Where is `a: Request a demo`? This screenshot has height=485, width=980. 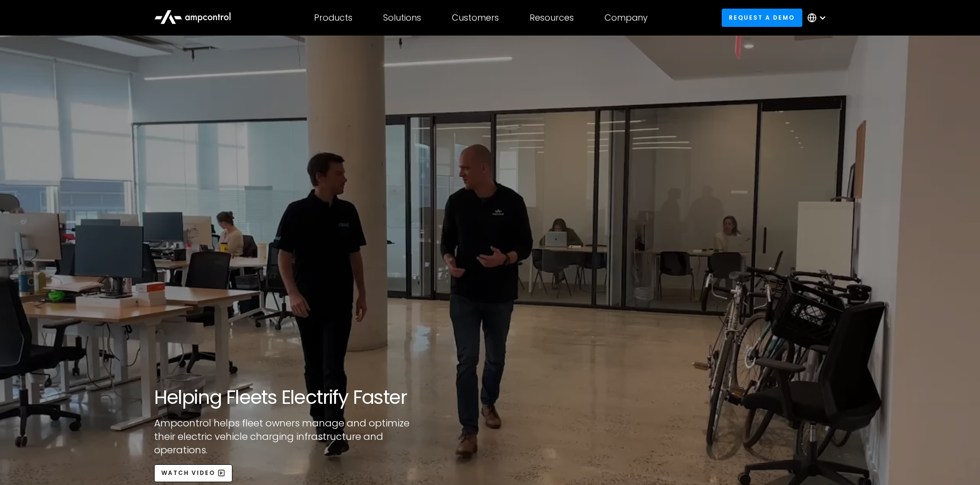
a: Request a demo is located at coordinates (762, 17).